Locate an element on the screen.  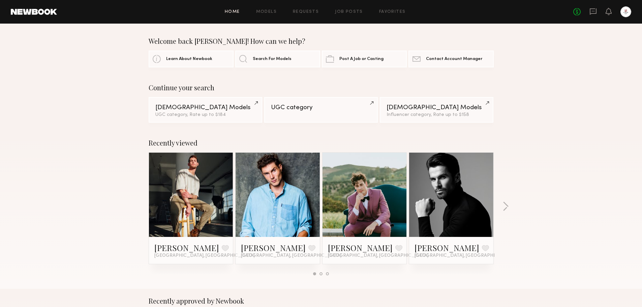
div: UGC category, Rate up to $184 is located at coordinates (205, 115).